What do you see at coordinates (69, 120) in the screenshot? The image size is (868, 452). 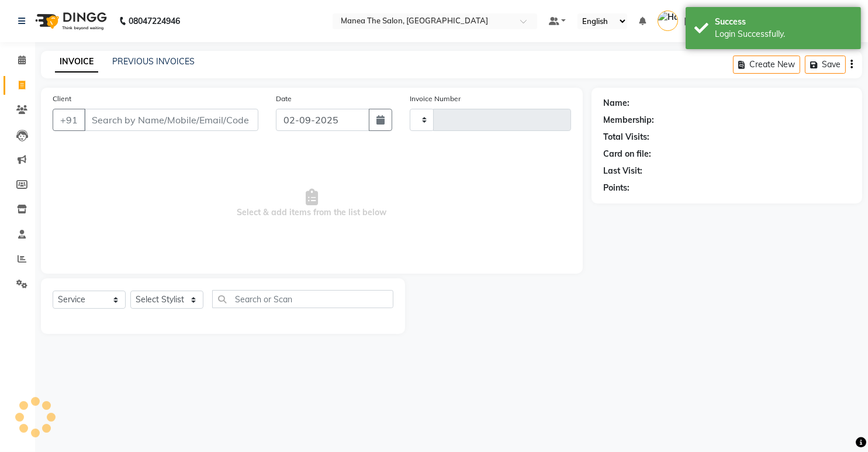 I see `button: +91` at bounding box center [69, 120].